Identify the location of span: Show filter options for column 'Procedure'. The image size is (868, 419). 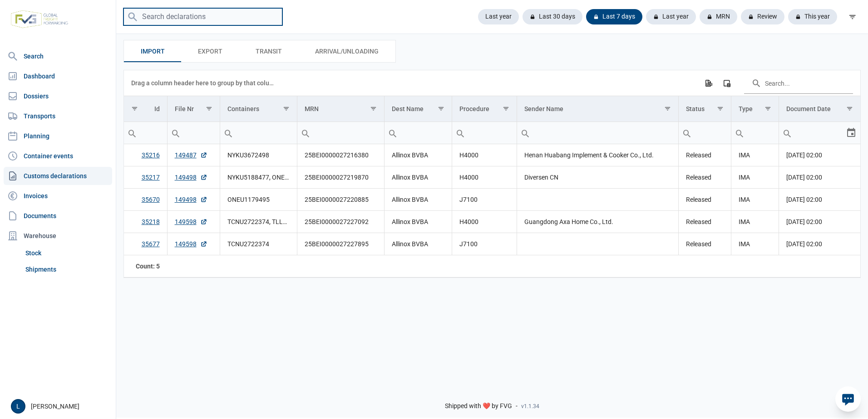
(505, 108).